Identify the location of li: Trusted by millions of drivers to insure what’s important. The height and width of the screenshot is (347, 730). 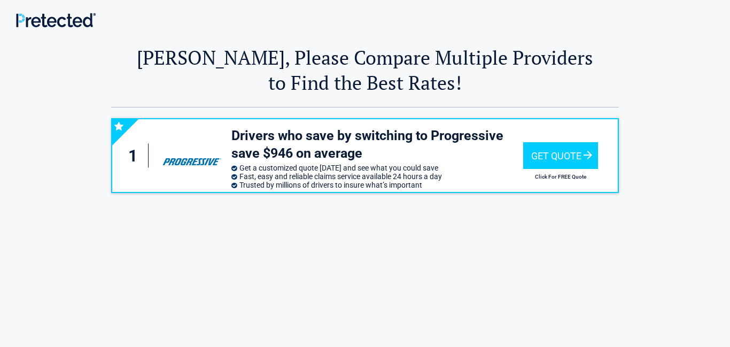
(377, 185).